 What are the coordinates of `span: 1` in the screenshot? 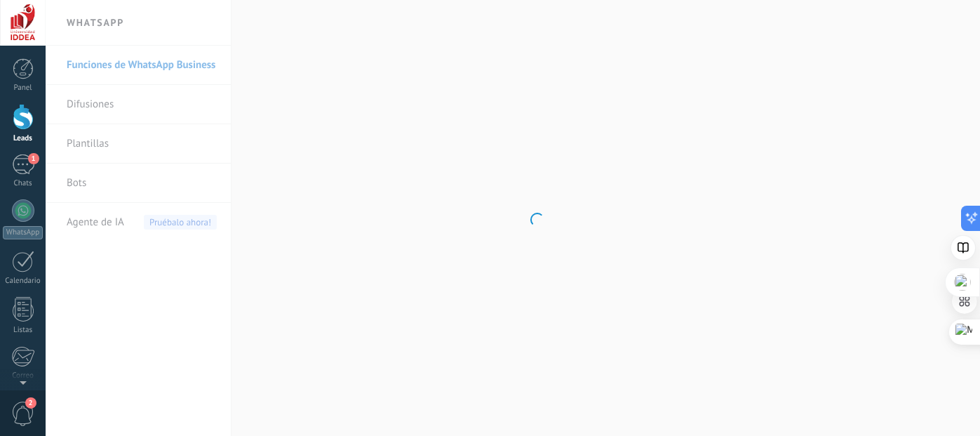 It's located at (33, 159).